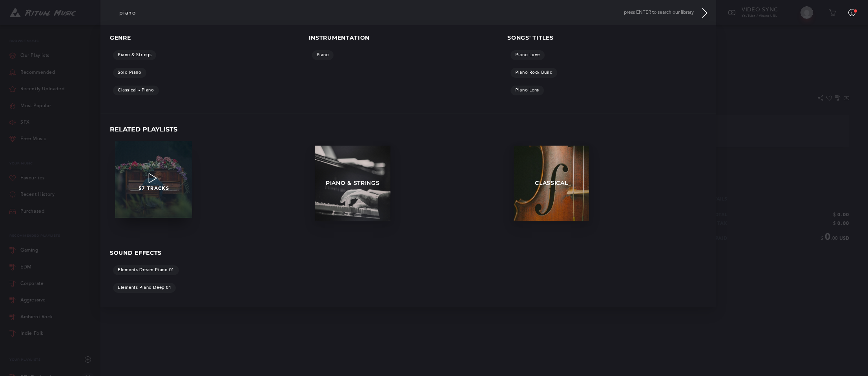  Describe the element at coordinates (32, 73) in the screenshot. I see `a: Recommended` at that location.